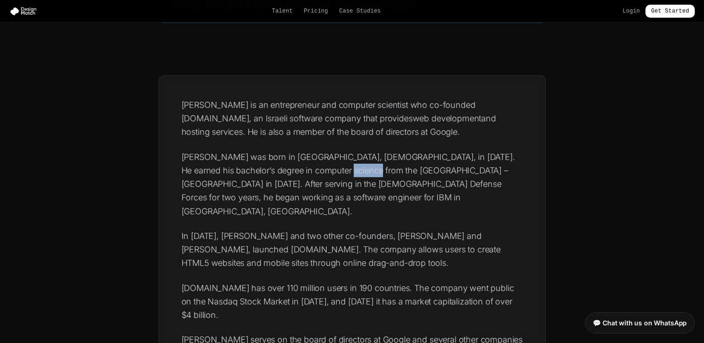 The image size is (704, 343). What do you see at coordinates (447, 118) in the screenshot?
I see `a: web development` at bounding box center [447, 118].